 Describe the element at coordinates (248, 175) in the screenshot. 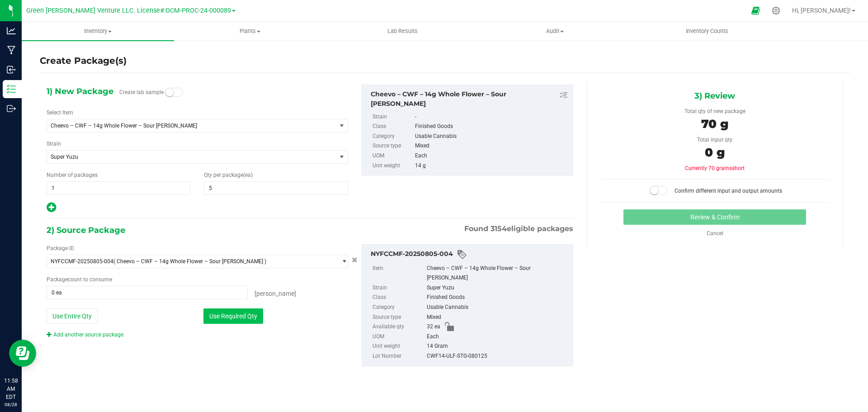

I see `span: (ea)` at that location.